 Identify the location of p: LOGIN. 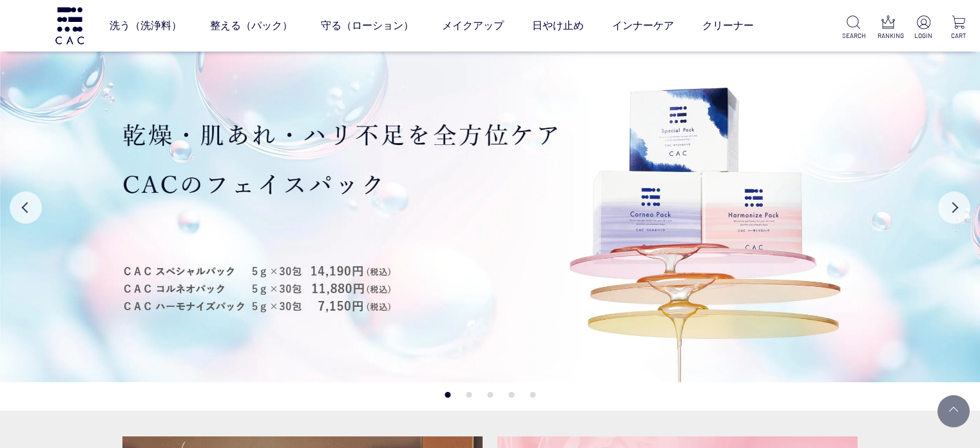
(923, 36).